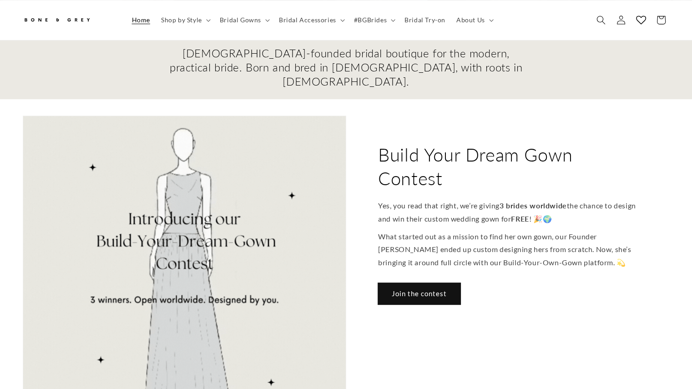 This screenshot has height=389, width=692. I want to click on h2: Build Your Dream Gown Contest, so click(507, 166).